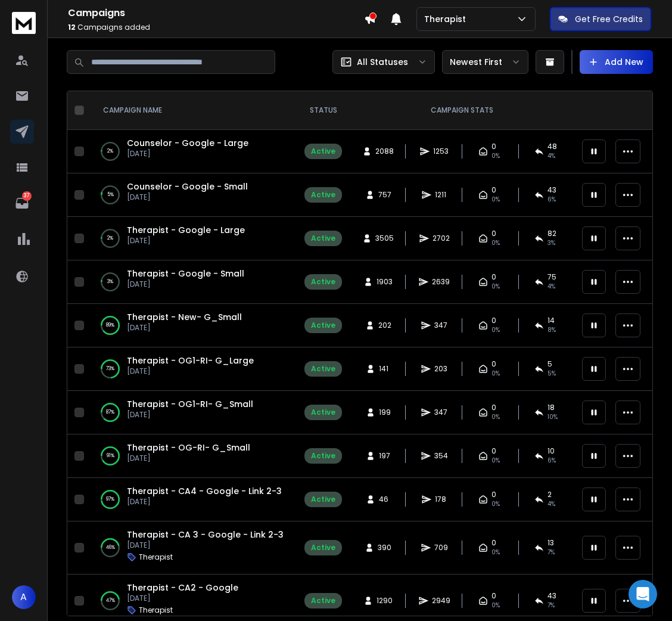  What do you see at coordinates (616, 62) in the screenshot?
I see `button: Add New` at bounding box center [616, 62].